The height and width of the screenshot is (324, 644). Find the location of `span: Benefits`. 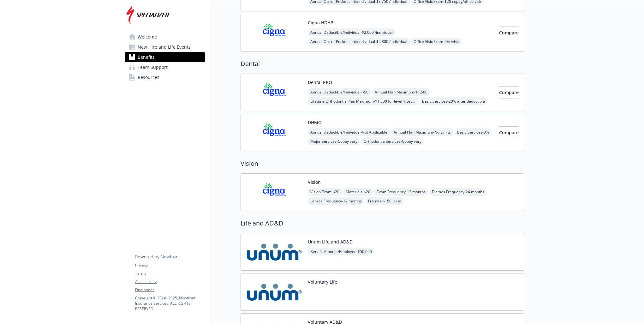

span: Benefits is located at coordinates (146, 57).